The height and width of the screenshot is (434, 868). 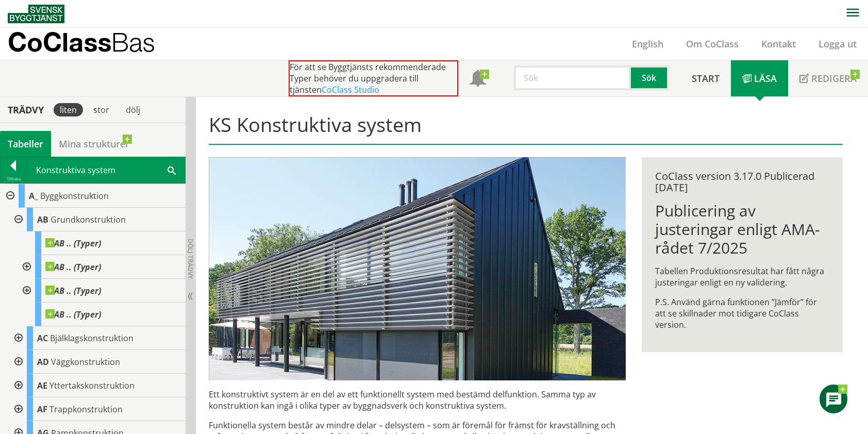 What do you see at coordinates (828, 78) in the screenshot?
I see `a: Redigera` at bounding box center [828, 78].